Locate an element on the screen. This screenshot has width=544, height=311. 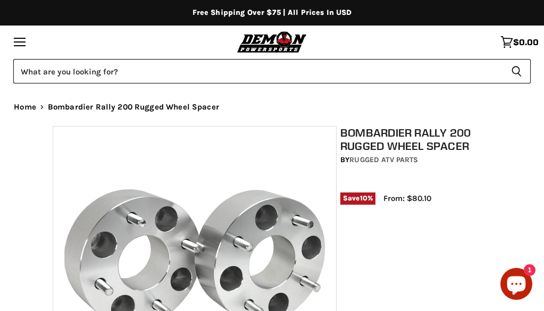
form: Product is located at coordinates (272, 71).